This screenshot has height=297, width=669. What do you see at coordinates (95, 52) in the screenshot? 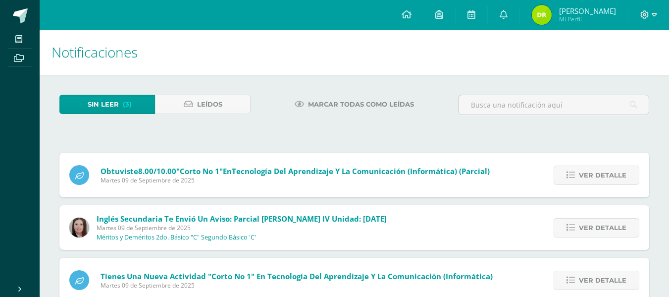
I see `span: Notificaciones` at bounding box center [95, 52].